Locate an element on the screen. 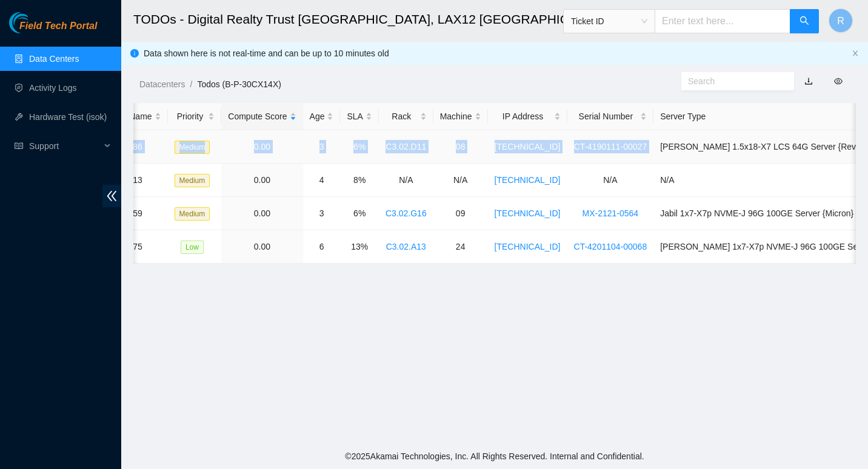  button: close is located at coordinates (855, 53).